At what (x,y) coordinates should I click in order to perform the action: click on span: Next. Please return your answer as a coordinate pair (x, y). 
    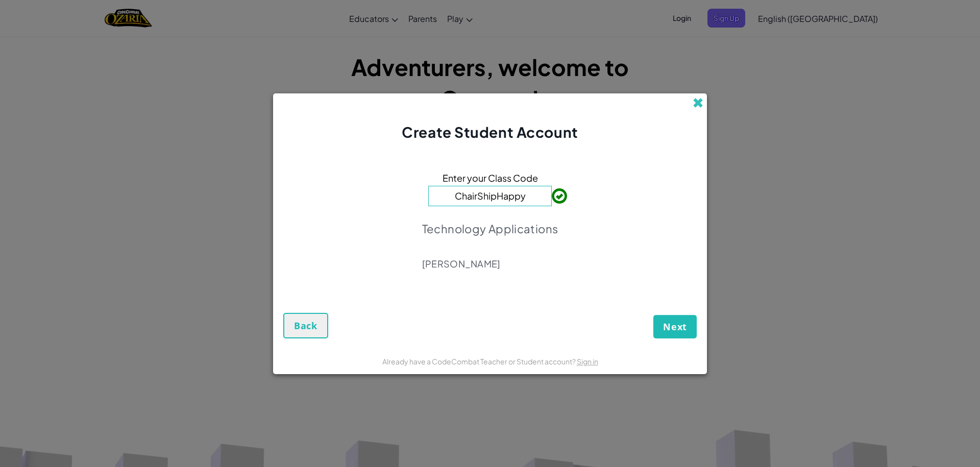
    Looking at the image, I should click on (675, 327).